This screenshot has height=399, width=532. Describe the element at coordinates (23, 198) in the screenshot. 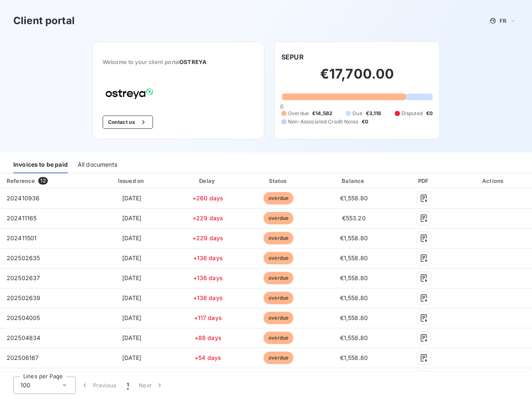

I see `span: 202410936` at that location.